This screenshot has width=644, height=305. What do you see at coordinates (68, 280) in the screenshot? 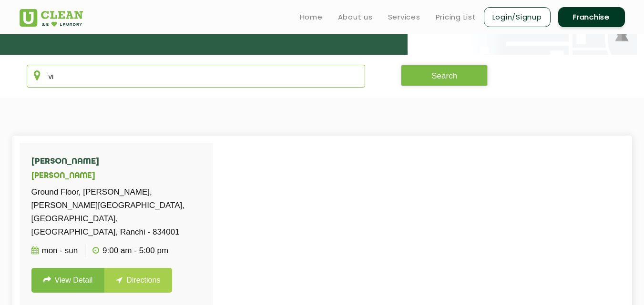
I see `a: View Detail` at bounding box center [68, 280].